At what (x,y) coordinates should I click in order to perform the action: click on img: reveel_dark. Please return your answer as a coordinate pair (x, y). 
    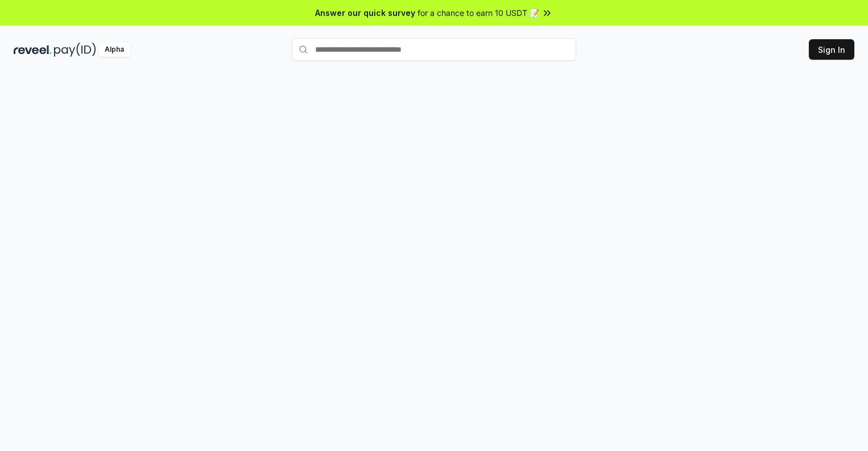
    Looking at the image, I should click on (33, 50).